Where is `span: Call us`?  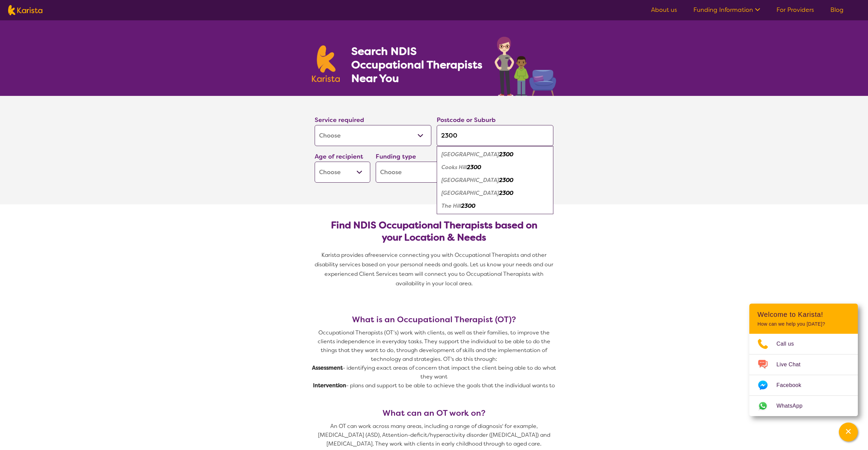
span: Call us is located at coordinates (789, 344).